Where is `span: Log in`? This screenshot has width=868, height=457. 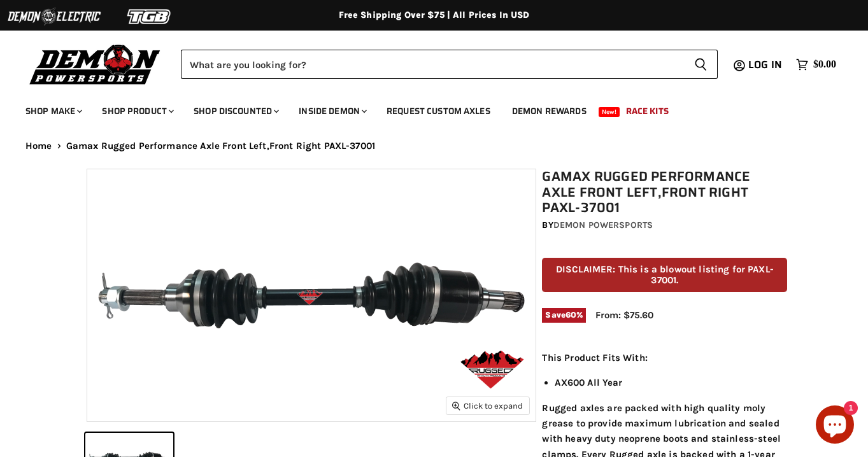 span: Log in is located at coordinates (764, 64).